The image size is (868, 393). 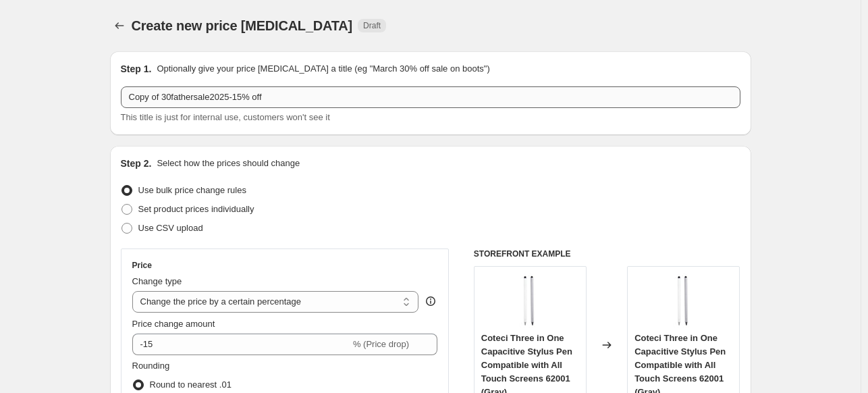 I want to click on h3: Price, so click(x=141, y=265).